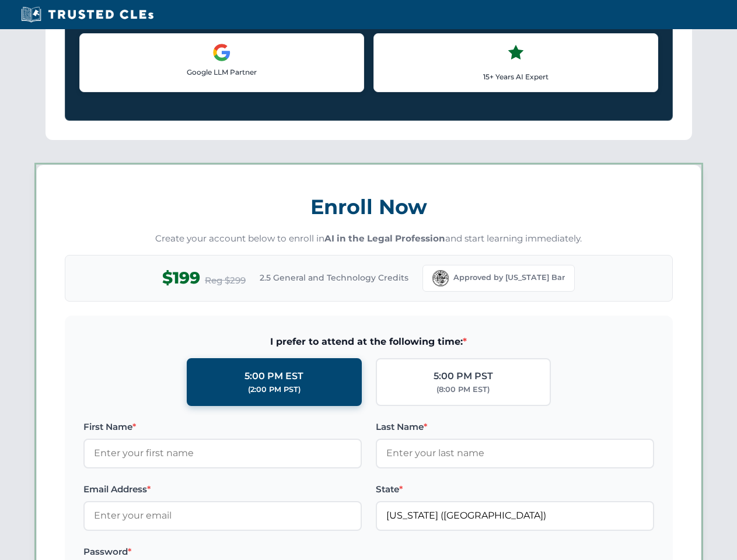  Describe the element at coordinates (515, 427) in the screenshot. I see `label: Last Name` at that location.